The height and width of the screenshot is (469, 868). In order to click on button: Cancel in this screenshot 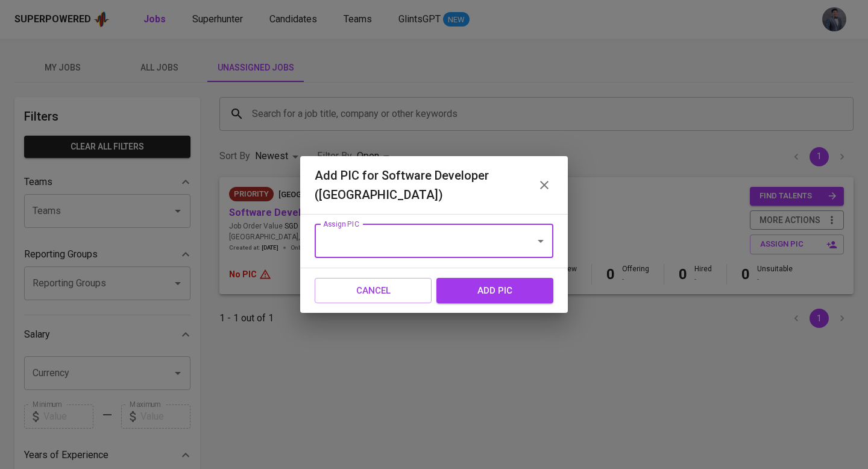, I will do `click(373, 290)`.